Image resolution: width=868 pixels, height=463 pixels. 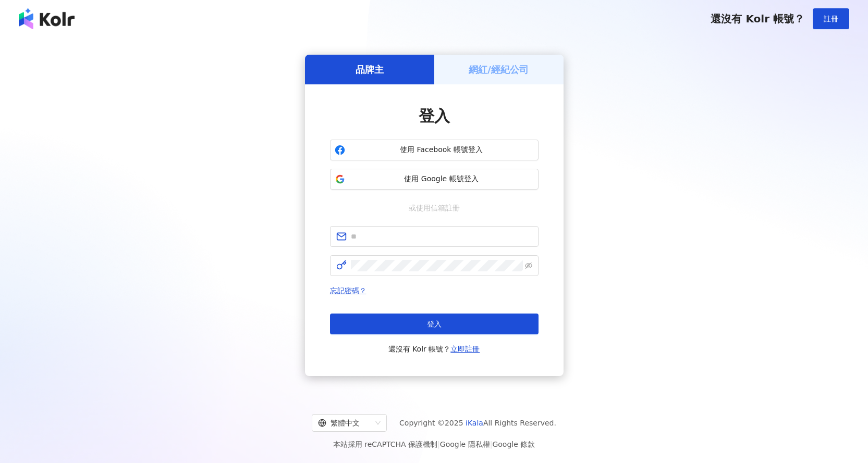 I want to click on h5: 品牌主, so click(x=370, y=69).